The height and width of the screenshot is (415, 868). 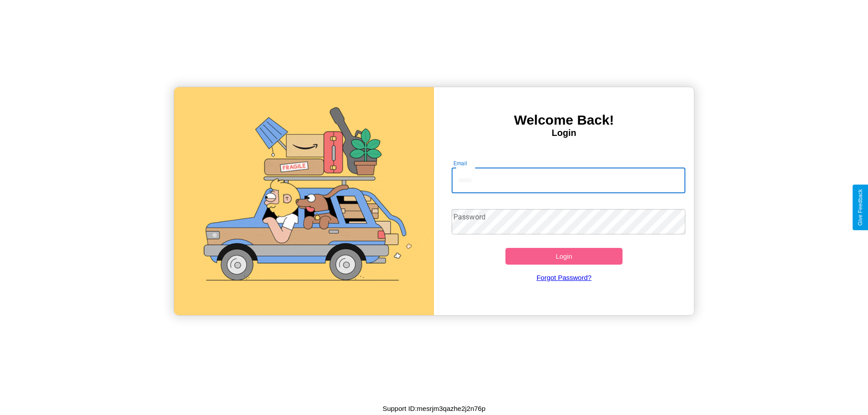 What do you see at coordinates (564, 277) in the screenshot?
I see `a: Forgot Password?` at bounding box center [564, 277].